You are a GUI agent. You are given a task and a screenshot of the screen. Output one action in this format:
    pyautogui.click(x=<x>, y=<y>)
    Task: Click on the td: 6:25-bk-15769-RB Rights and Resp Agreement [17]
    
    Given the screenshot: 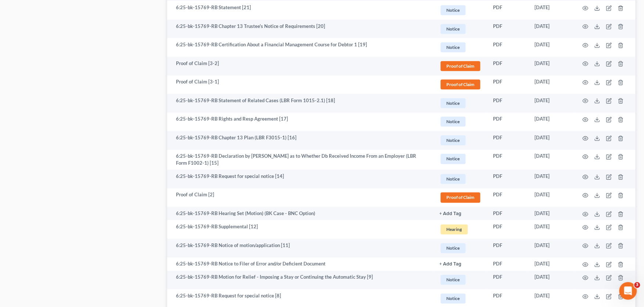 What is the action you would take?
    pyautogui.click(x=300, y=122)
    